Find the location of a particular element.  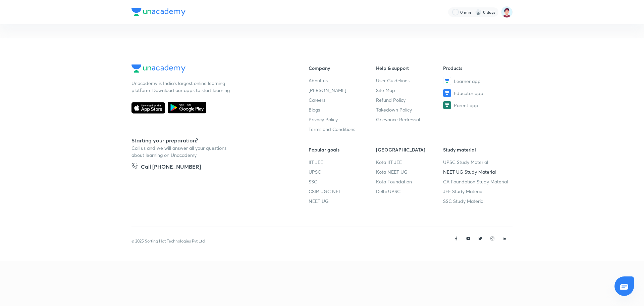

h6: Popular goals is located at coordinates (342, 149).